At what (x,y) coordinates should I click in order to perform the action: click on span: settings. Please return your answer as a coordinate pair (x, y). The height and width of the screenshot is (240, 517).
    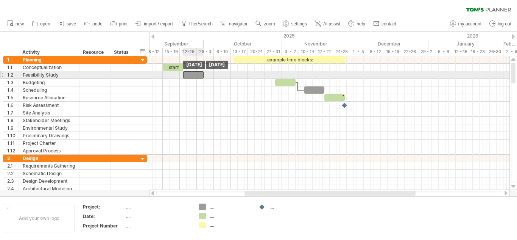
    Looking at the image, I should click on (299, 24).